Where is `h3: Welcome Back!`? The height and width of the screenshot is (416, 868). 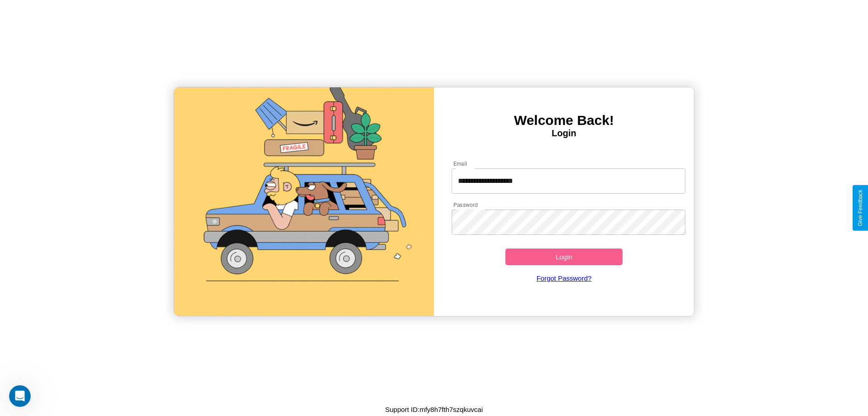
h3: Welcome Back! is located at coordinates (564, 120).